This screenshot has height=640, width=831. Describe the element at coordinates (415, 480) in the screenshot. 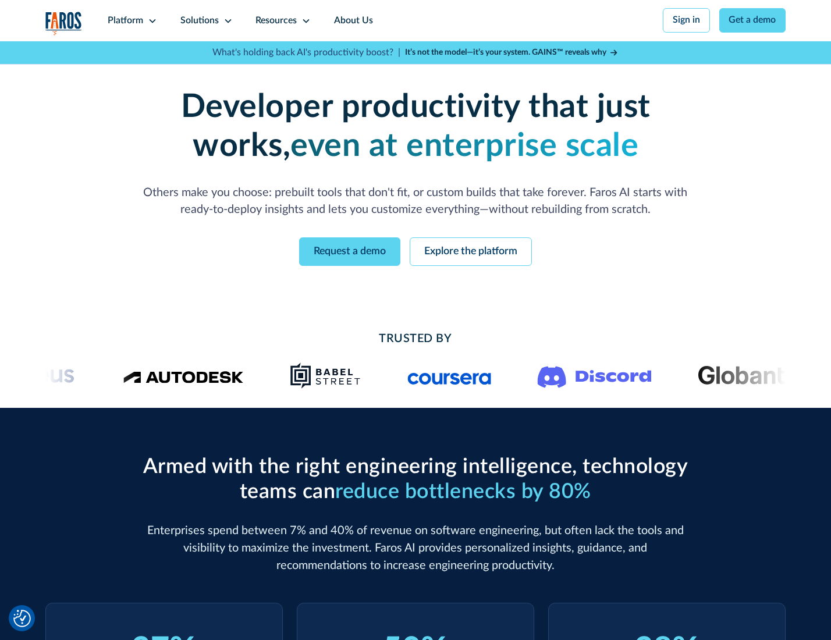

I see `h2: Armed with the right engineering intelligence, technology teams can` at that location.